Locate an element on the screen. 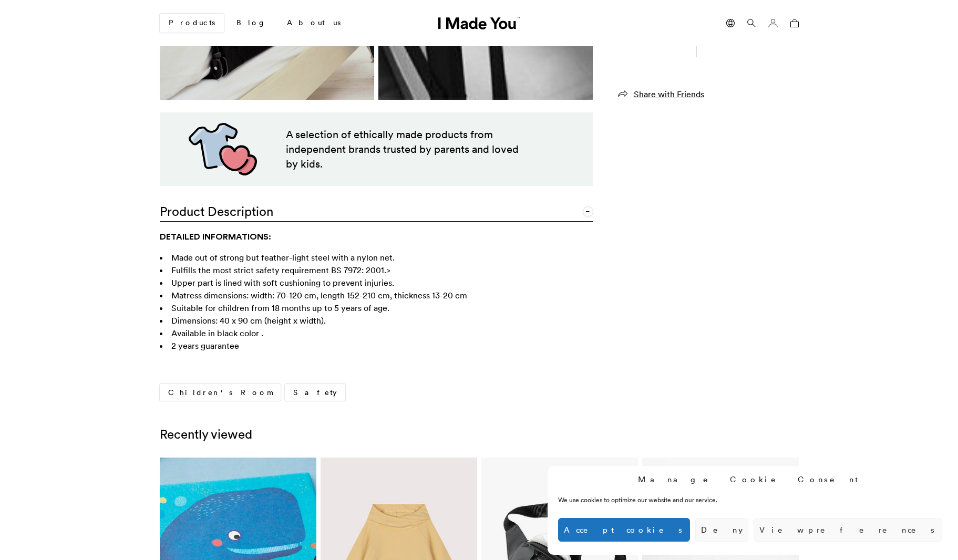 This screenshot has width=958, height=560. h2: Recently viewed is located at coordinates (479, 435).